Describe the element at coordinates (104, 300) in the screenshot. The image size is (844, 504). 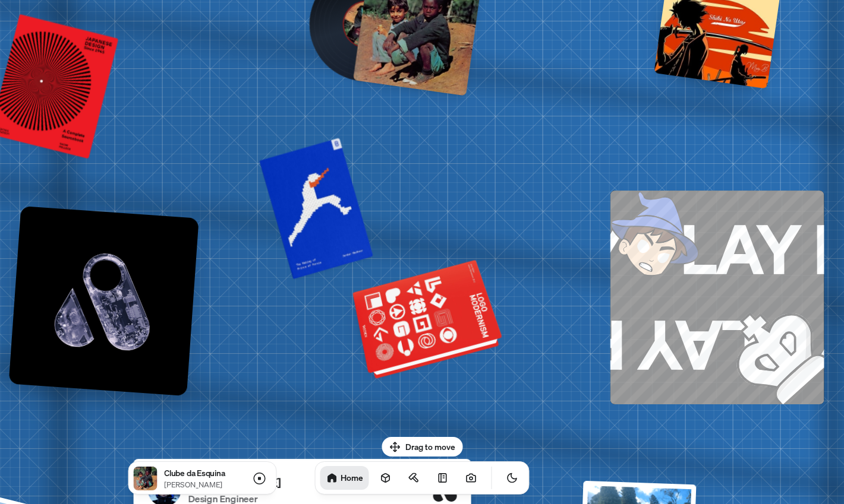
I see `img: Logo variation 1` at that location.